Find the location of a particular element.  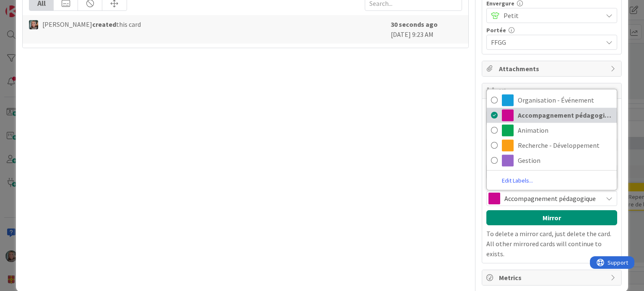

span: Metrics is located at coordinates (552, 278).